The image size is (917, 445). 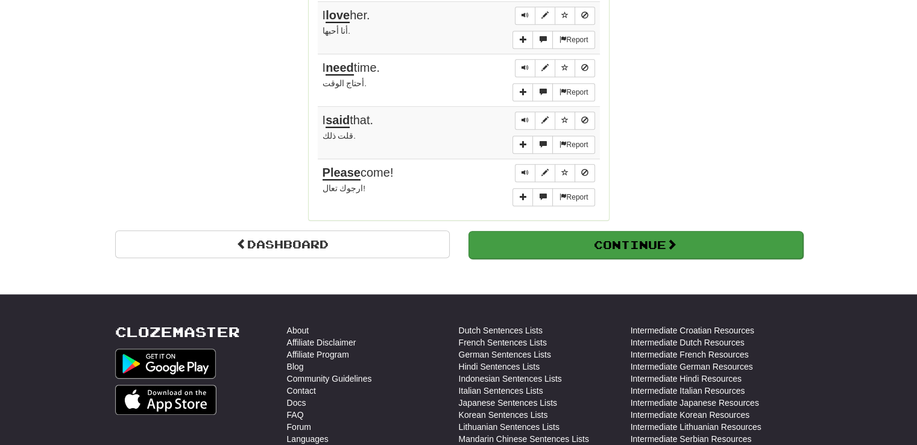 I want to click on u: Please, so click(x=341, y=173).